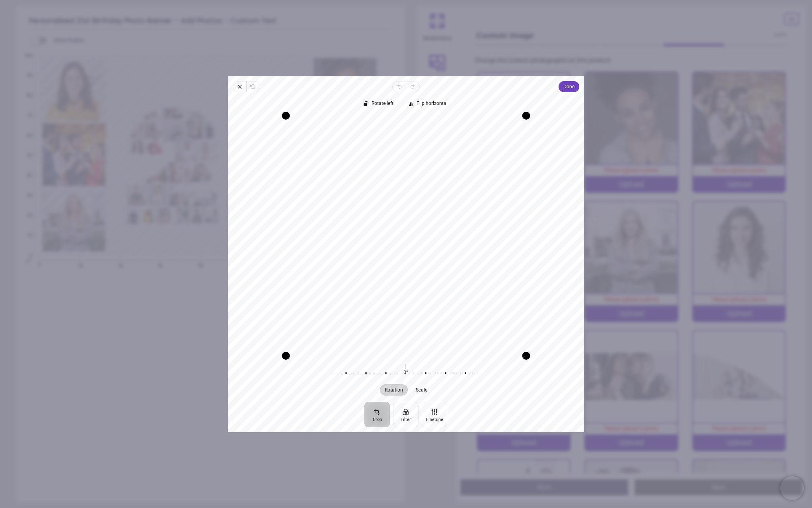 The width and height of the screenshot is (812, 508). What do you see at coordinates (286, 116) in the screenshot?
I see `div: Drag corner tl` at bounding box center [286, 116].